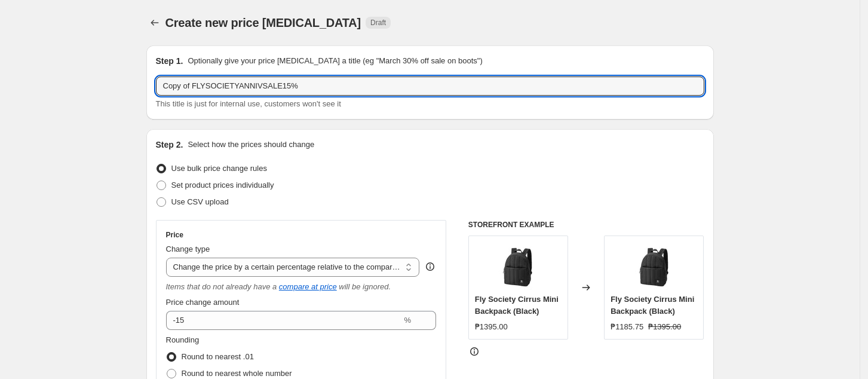 The image size is (868, 379). What do you see at coordinates (283, 321) in the screenshot?
I see `input: -20` at bounding box center [283, 321].